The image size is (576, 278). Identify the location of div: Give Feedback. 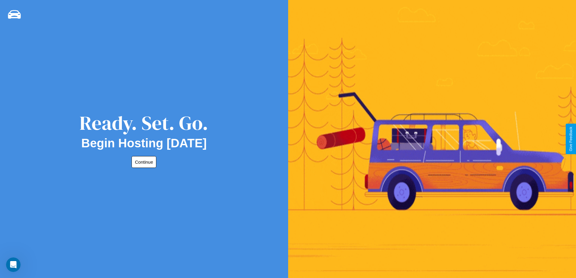
(571, 139).